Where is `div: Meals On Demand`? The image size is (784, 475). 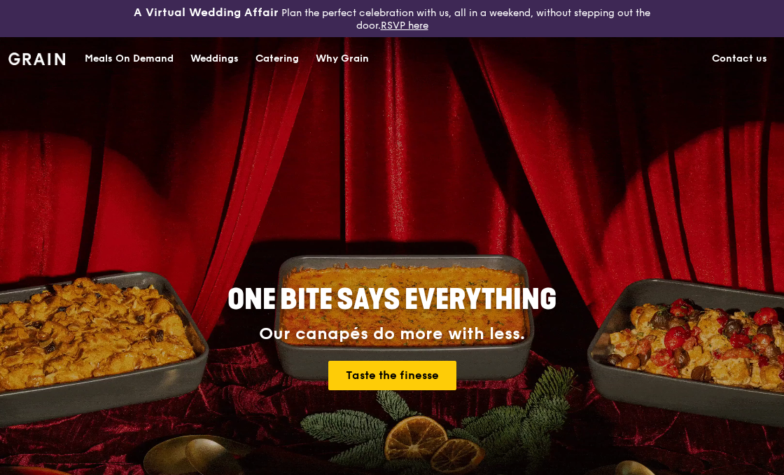
div: Meals On Demand is located at coordinates (129, 59).